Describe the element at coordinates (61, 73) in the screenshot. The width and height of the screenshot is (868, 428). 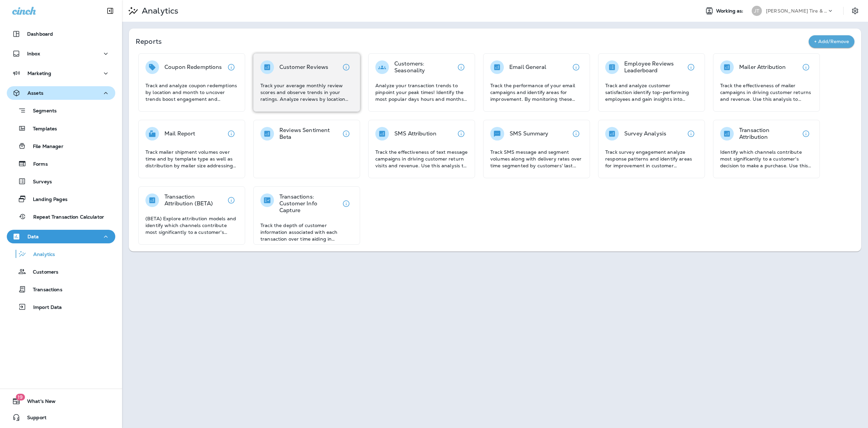
I see `button: Marketing` at that location.